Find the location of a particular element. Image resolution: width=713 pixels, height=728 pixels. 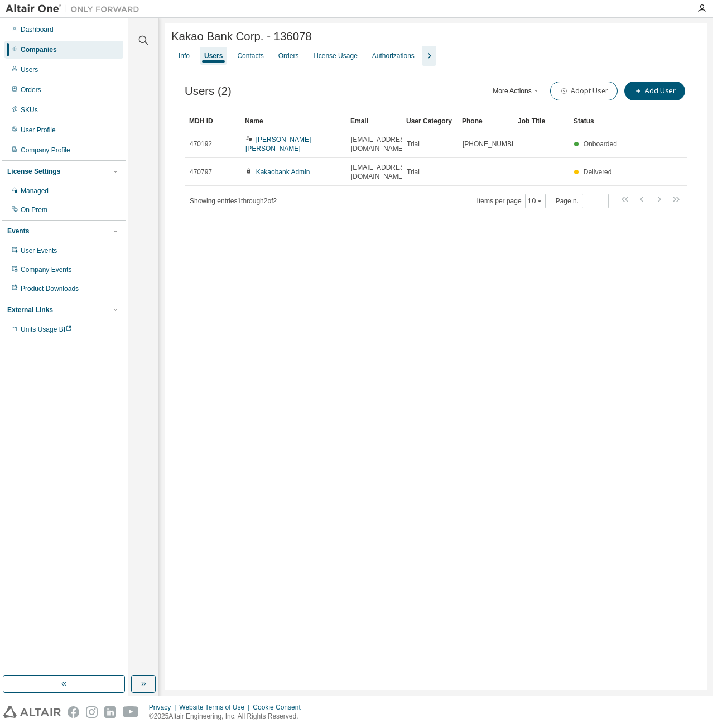

div: MDH ID is located at coordinates (212, 121).